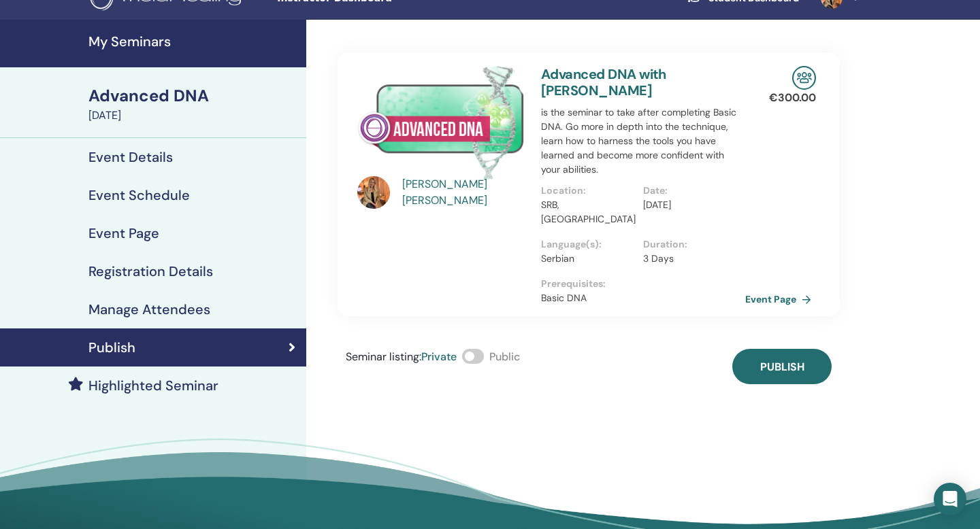  Describe the element at coordinates (441, 123) in the screenshot. I see `img: Advanced DNA` at that location.